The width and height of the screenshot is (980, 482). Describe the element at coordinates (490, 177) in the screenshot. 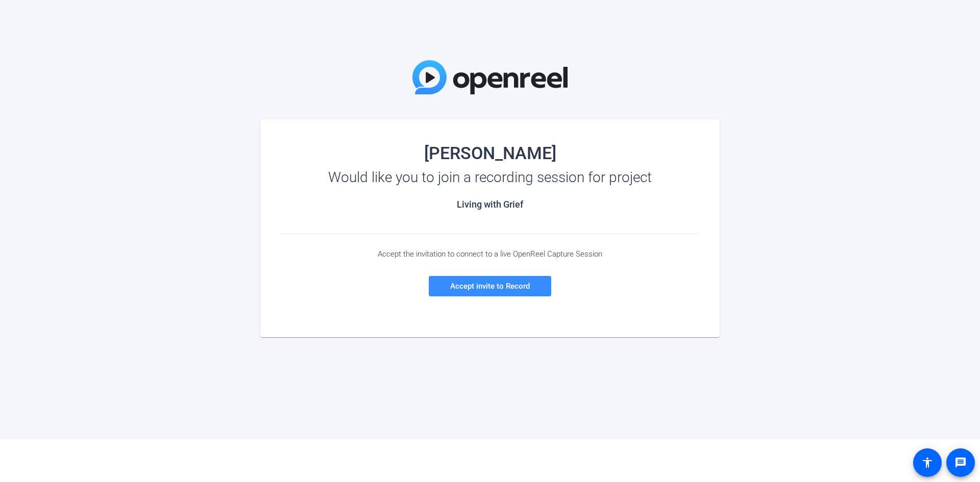

I see `div: Would like you to join a recording session for project` at that location.